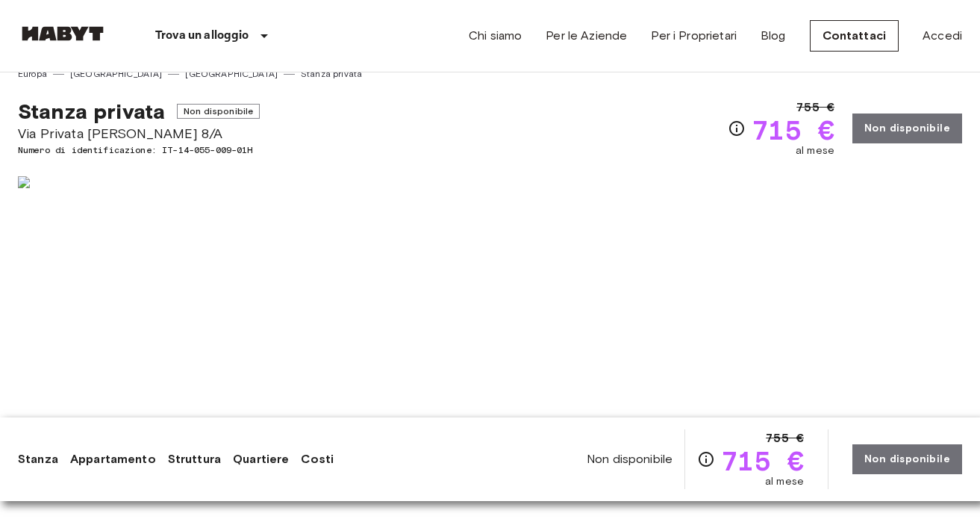  Describe the element at coordinates (774, 36) in the screenshot. I see `a: Blog` at that location.